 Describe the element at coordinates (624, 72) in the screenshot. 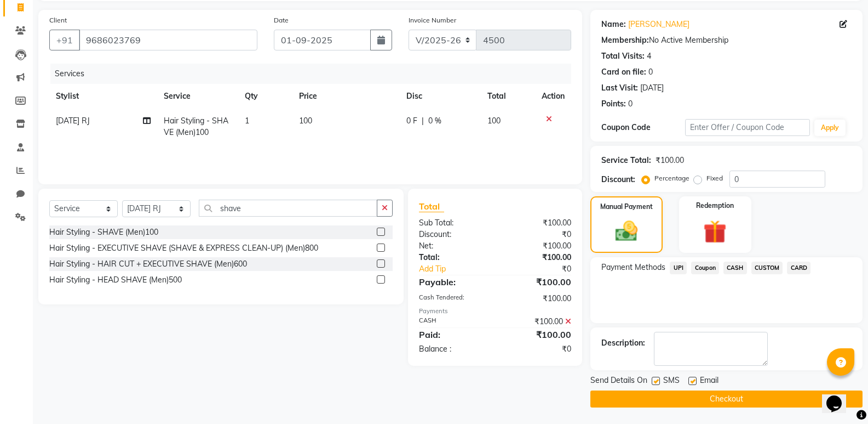

I see `div: Card on file:` at that location.